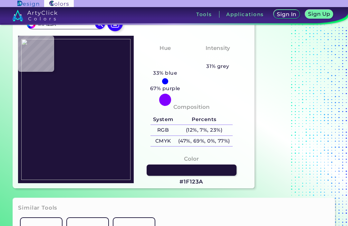 The image size is (348, 226). What do you see at coordinates (163, 141) in the screenshot?
I see `h5: CMYK` at bounding box center [163, 141].